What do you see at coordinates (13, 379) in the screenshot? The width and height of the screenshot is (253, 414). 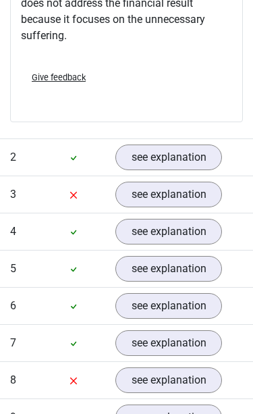 I see `span: 8` at bounding box center [13, 379].